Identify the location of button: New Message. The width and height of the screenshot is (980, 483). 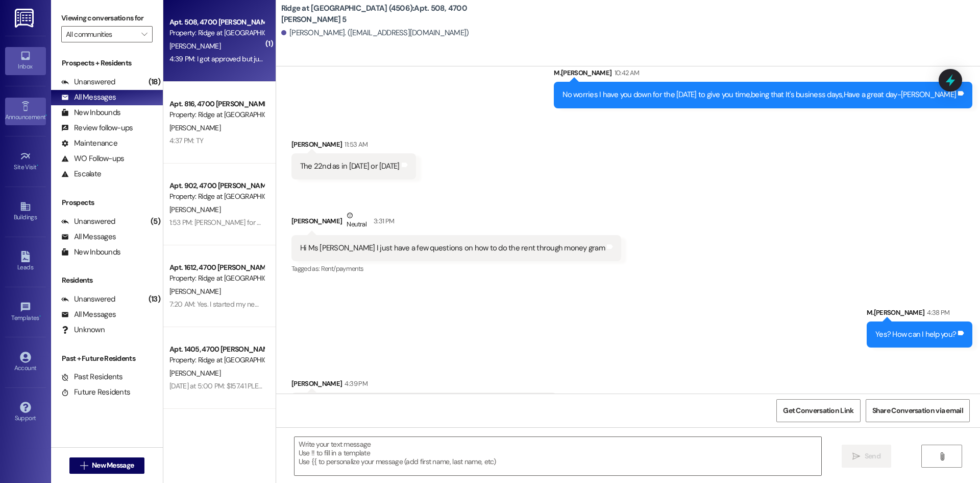
(107, 466).